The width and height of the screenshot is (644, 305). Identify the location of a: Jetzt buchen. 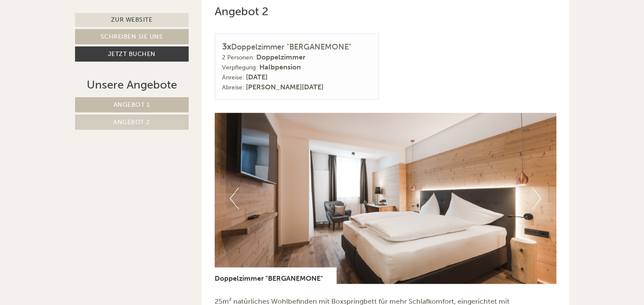
(132, 54).